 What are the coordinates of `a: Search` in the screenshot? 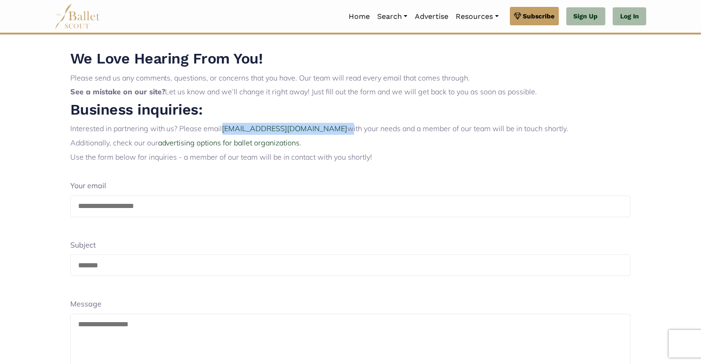 It's located at (393, 17).